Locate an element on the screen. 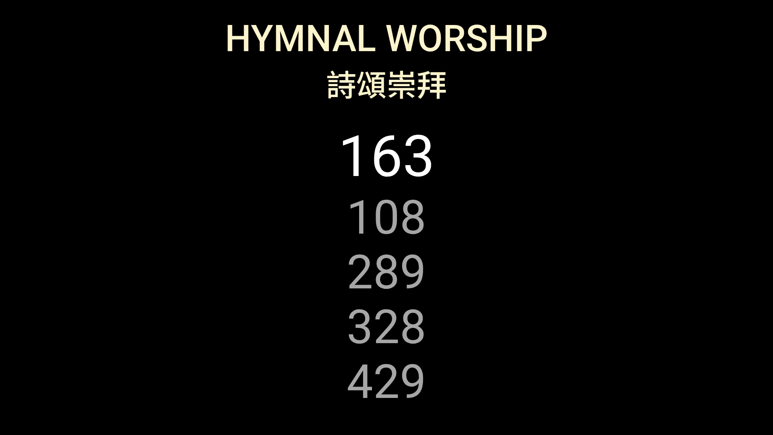 Image resolution: width=773 pixels, height=435 pixels. li: 289 is located at coordinates (387, 272).